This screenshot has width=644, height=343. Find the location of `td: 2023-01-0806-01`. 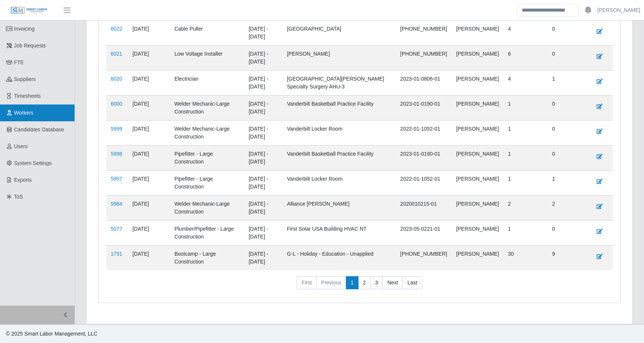

td: 2023-01-0806-01 is located at coordinates (424, 83).